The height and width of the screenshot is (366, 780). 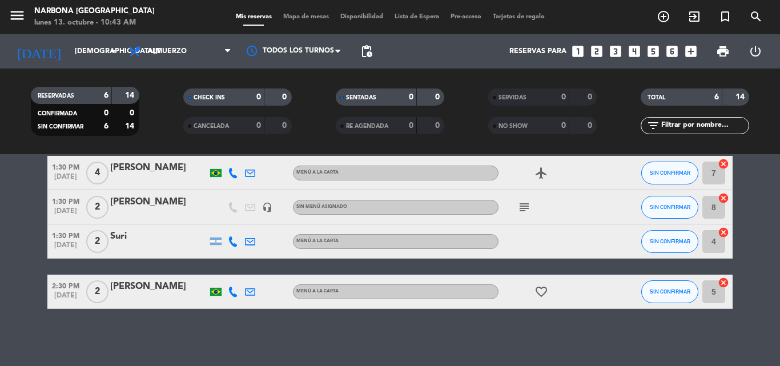 I want to click on i: airplanemode_active, so click(x=541, y=173).